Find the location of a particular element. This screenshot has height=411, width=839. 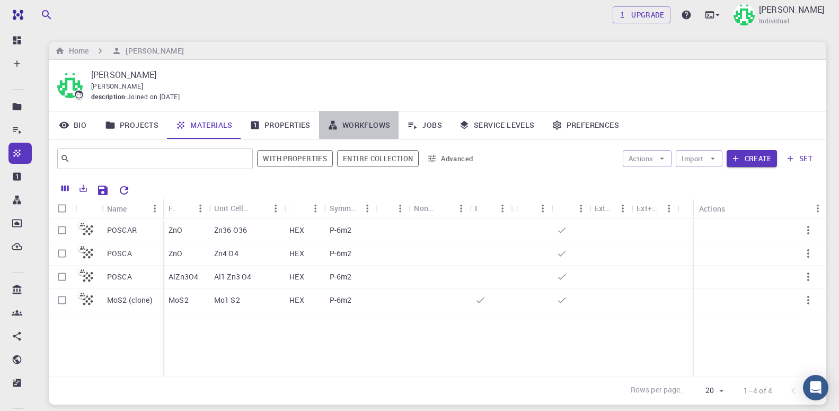

div: Icon is located at coordinates (89, 208).